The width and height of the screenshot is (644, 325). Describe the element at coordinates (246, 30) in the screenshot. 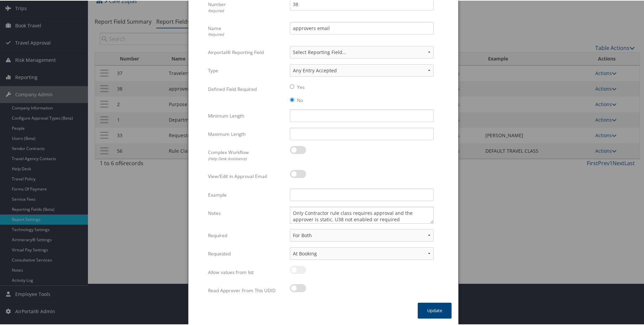

I see `label: Name` at that location.